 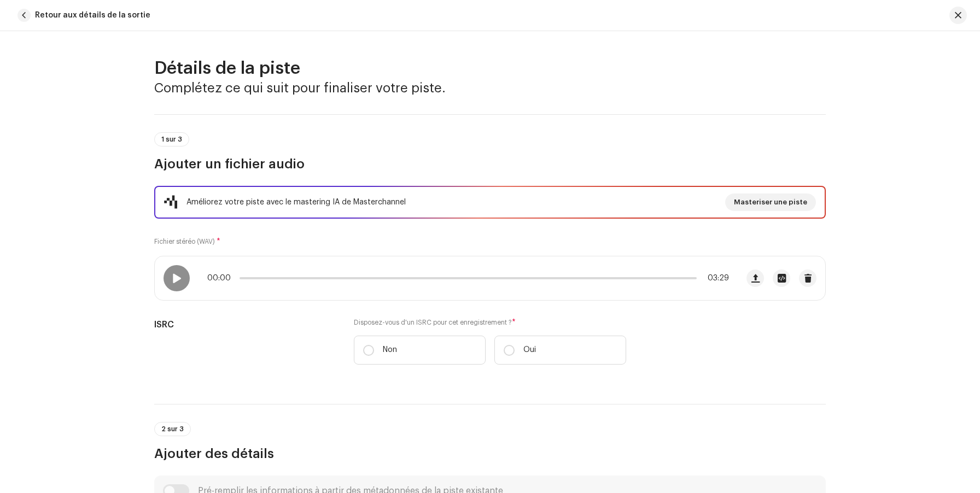 What do you see at coordinates (490, 323) in the screenshot?
I see `label: Disposez-vous d'un ISRC pour cet enregistrement ?` at bounding box center [490, 323].